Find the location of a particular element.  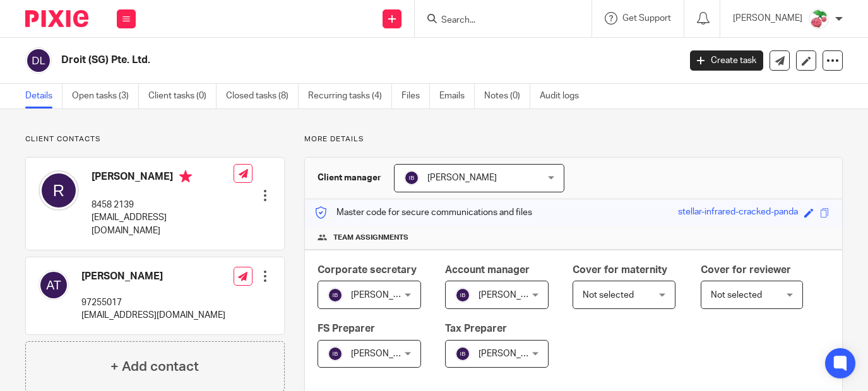

span: Get Support is located at coordinates (646, 18).